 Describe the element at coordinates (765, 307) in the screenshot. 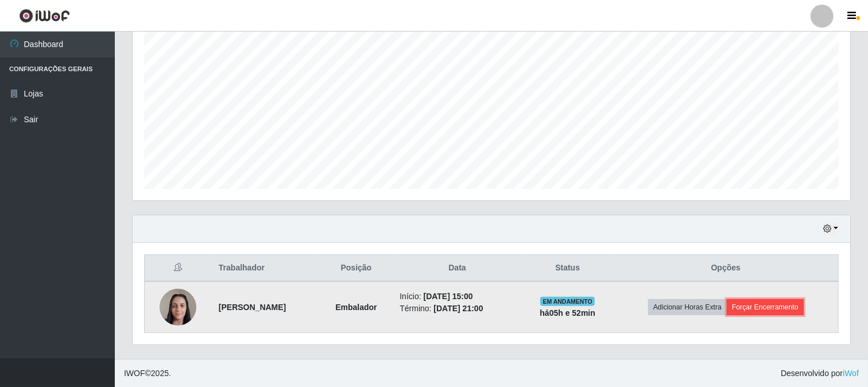

I see `button: Forçar Encerramento` at that location.